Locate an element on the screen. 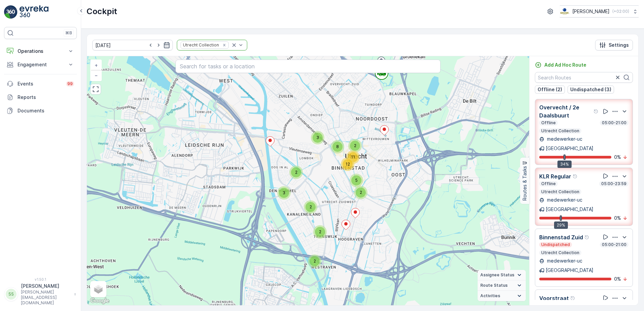  span: 12 is located at coordinates (347, 164).